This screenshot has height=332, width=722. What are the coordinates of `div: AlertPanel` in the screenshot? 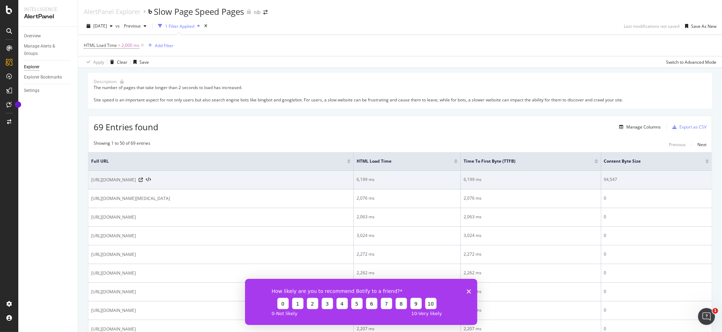 It's located at (48, 17).